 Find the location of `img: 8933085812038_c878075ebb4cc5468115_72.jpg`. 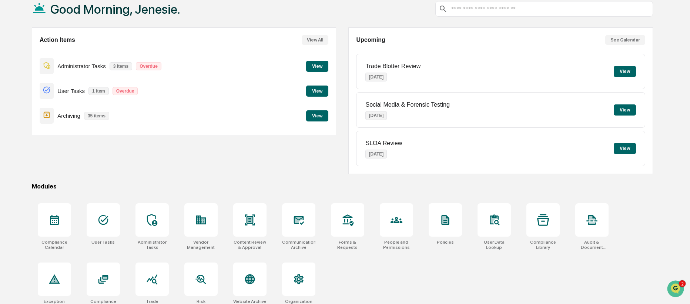

img: 8933085812038_c878075ebb4cc5468115_72.jpg is located at coordinates (22, 63).